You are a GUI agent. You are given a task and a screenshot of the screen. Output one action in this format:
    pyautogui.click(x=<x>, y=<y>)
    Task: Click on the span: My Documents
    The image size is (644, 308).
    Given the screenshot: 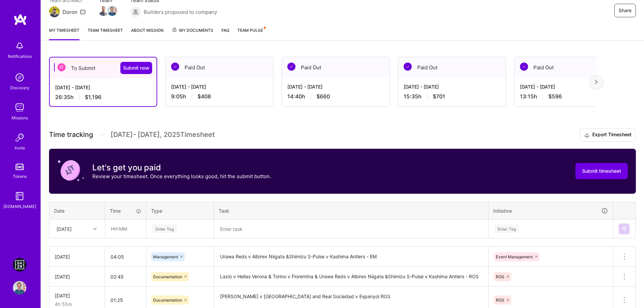 What is the action you would take?
    pyautogui.click(x=193, y=30)
    